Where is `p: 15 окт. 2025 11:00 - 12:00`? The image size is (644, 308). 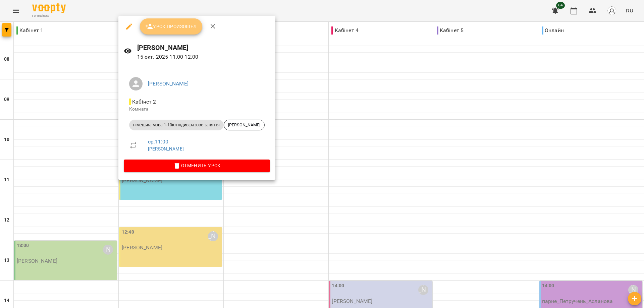 p: 15 окт. 2025 11:00 - 12:00 is located at coordinates (204, 57).